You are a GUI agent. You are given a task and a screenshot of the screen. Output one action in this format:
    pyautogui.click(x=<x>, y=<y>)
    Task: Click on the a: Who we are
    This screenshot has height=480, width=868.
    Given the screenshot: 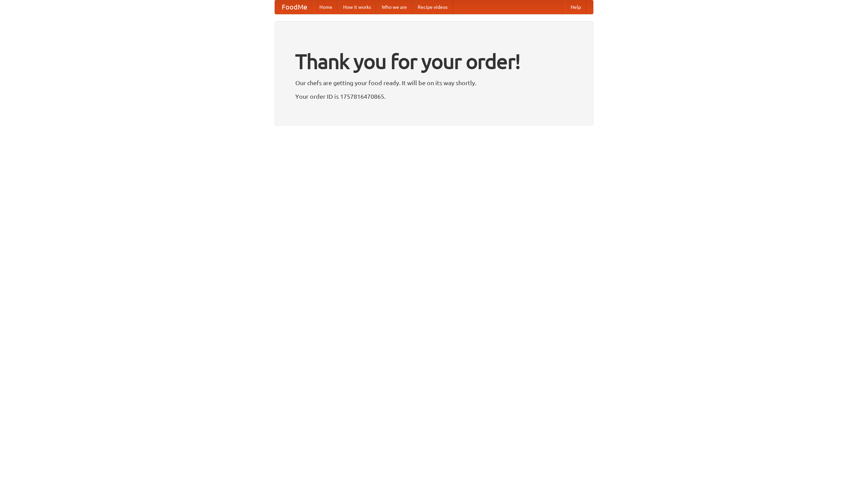 What is the action you would take?
    pyautogui.click(x=395, y=7)
    